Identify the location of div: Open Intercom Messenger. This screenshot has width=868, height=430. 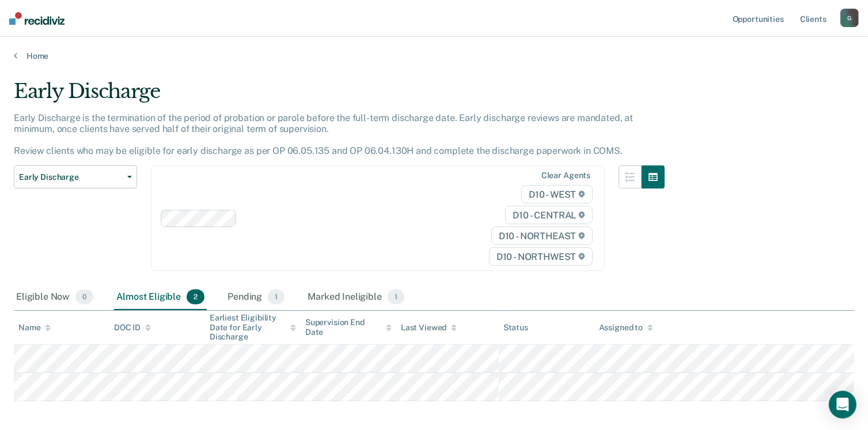
(842, 404).